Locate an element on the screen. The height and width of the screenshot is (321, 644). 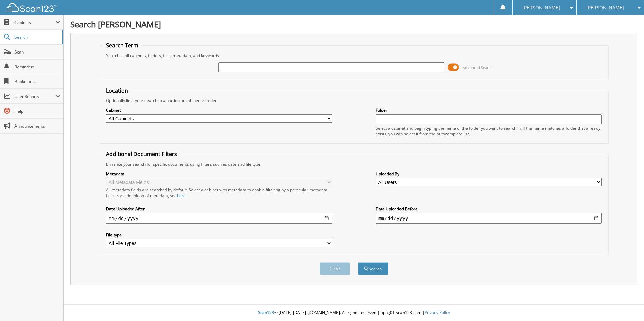
span: Scan is located at coordinates (37, 52).